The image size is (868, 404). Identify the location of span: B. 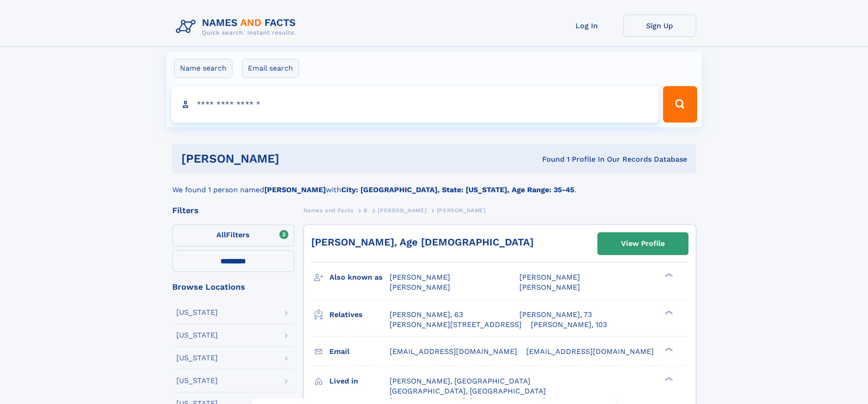
(366, 210).